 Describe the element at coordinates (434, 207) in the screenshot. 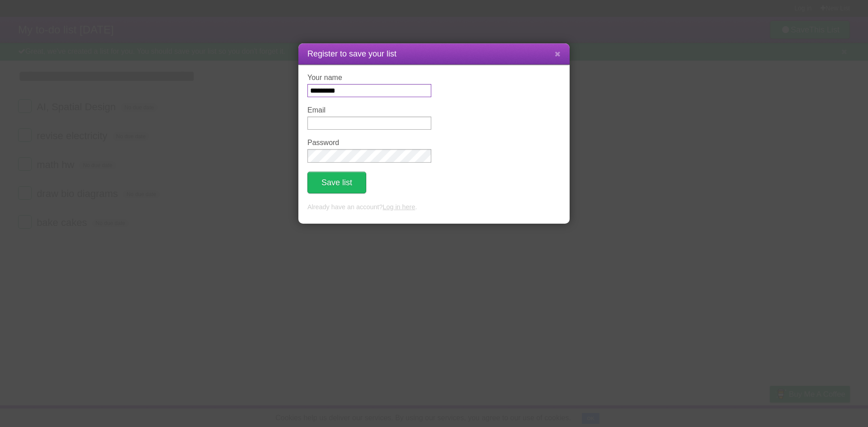

I see `p: Already have an account? .` at that location.